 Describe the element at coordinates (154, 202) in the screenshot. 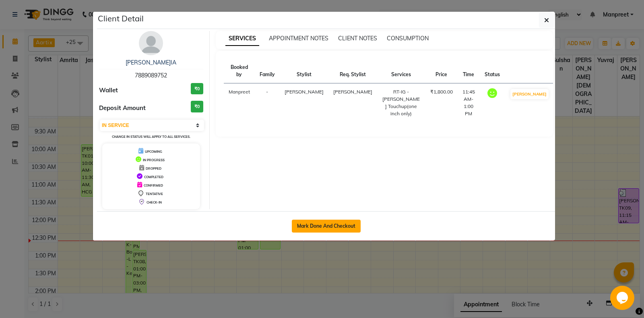

I see `span: CHECK-IN` at that location.